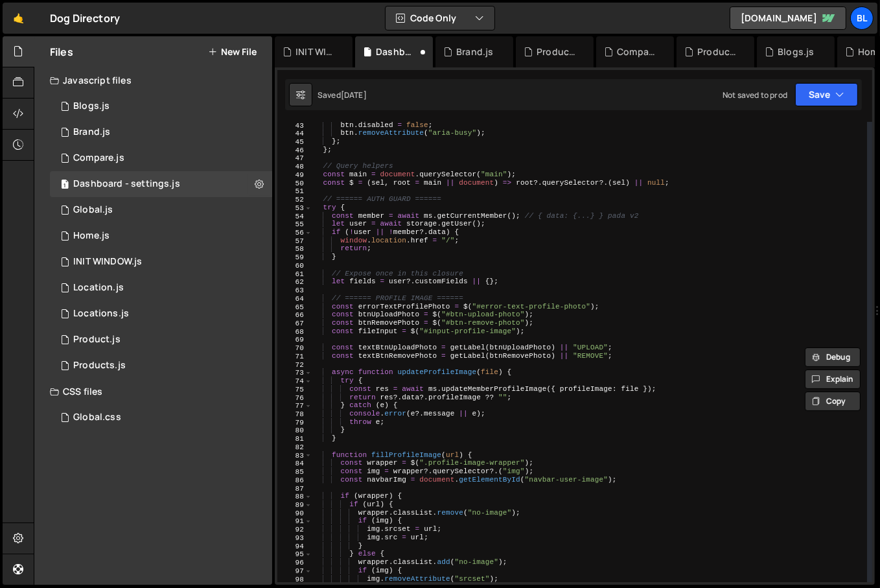 The width and height of the screenshot is (880, 588). I want to click on div: 69, so click(295, 340).